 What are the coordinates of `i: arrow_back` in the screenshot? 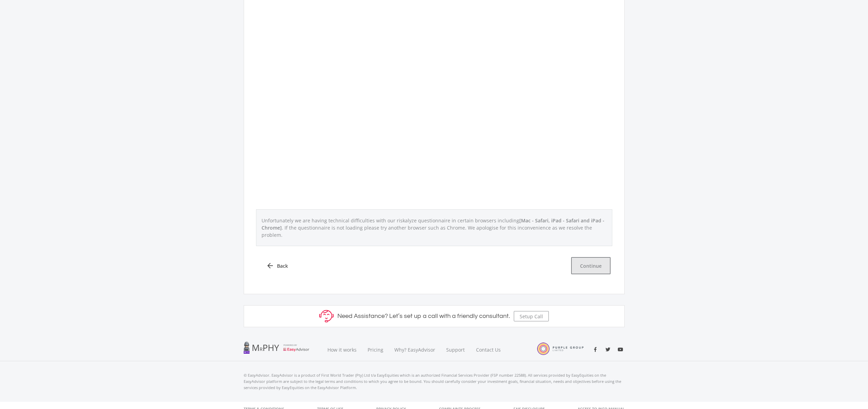 It's located at (270, 265).